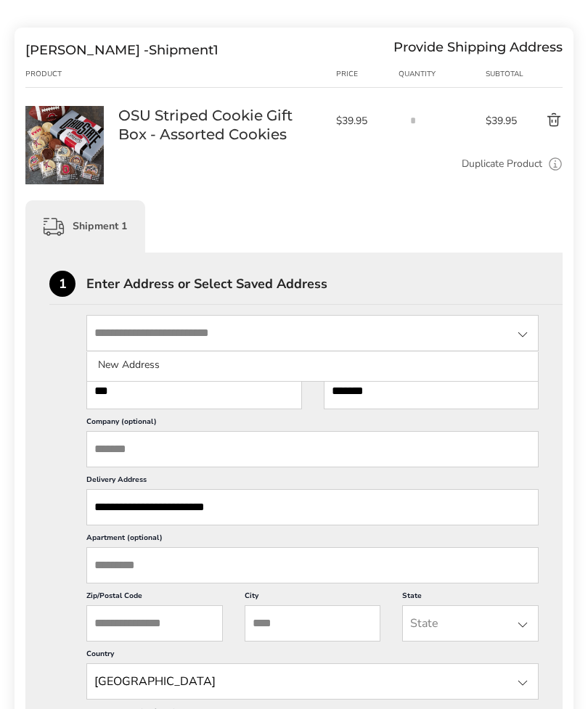 The height and width of the screenshot is (709, 588). Describe the element at coordinates (478, 50) in the screenshot. I see `div: Provide Shipping Address` at that location.